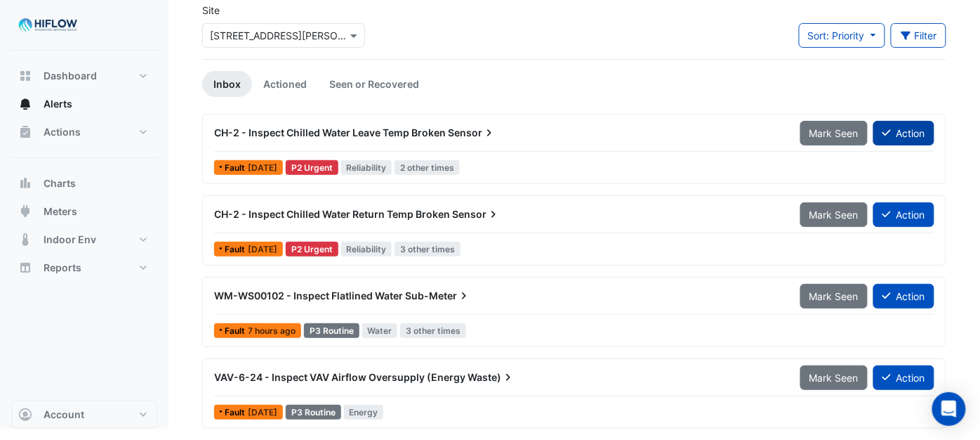 This screenshot has width=980, height=440. Describe the element at coordinates (842, 35) in the screenshot. I see `button: Sort: Priority` at that location.